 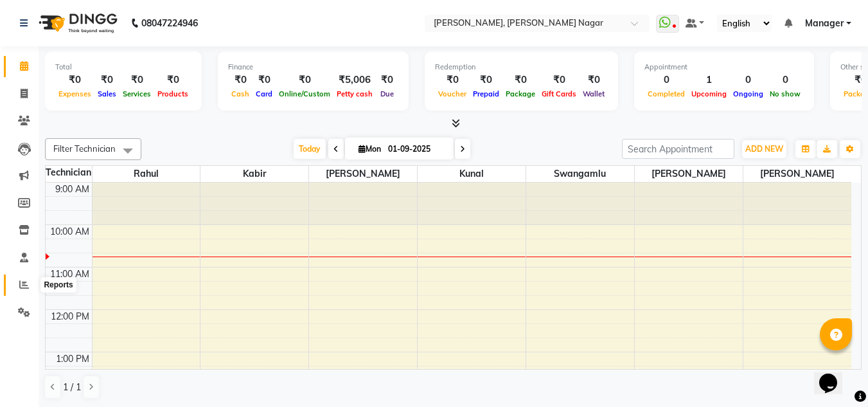 I want to click on div: 9:00 AM, so click(x=72, y=189).